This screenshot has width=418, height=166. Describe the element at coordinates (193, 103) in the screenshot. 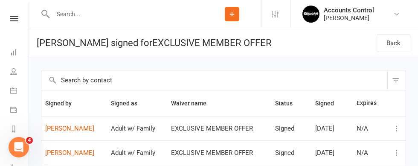

I see `span: Waiver name` at that location.